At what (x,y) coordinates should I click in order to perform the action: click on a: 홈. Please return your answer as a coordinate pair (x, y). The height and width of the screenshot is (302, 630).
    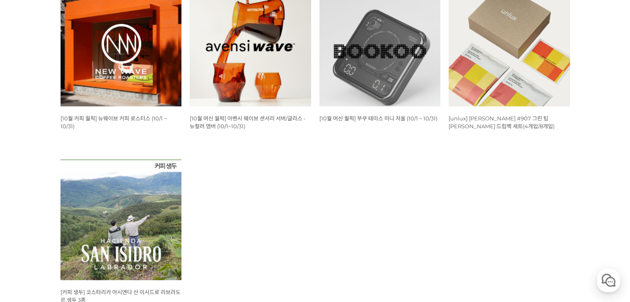
    Looking at the image, I should click on (29, 244).